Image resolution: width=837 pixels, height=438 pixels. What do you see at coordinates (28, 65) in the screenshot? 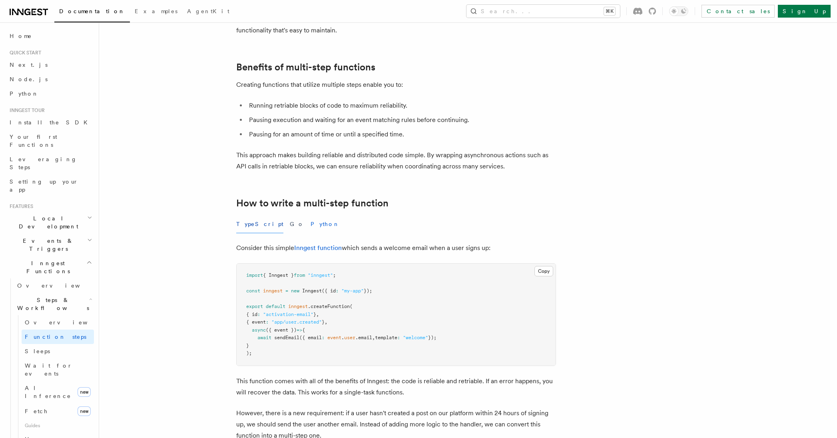
I see `span: Next.js` at bounding box center [28, 65].